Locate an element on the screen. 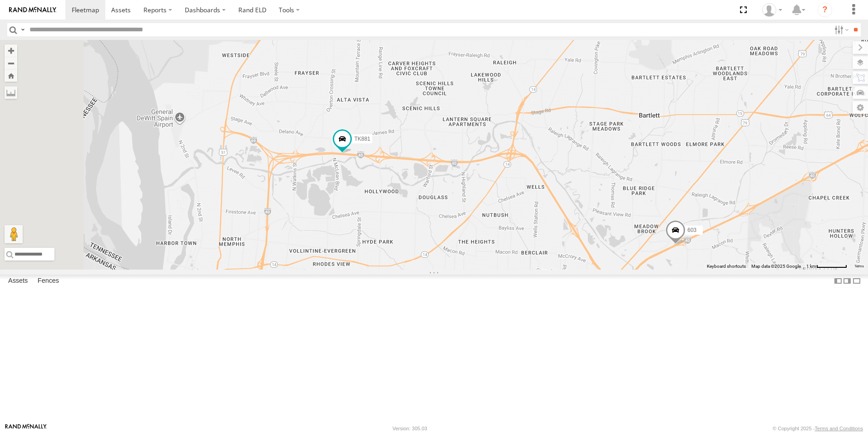  a: Terms and Conditions is located at coordinates (839, 429).